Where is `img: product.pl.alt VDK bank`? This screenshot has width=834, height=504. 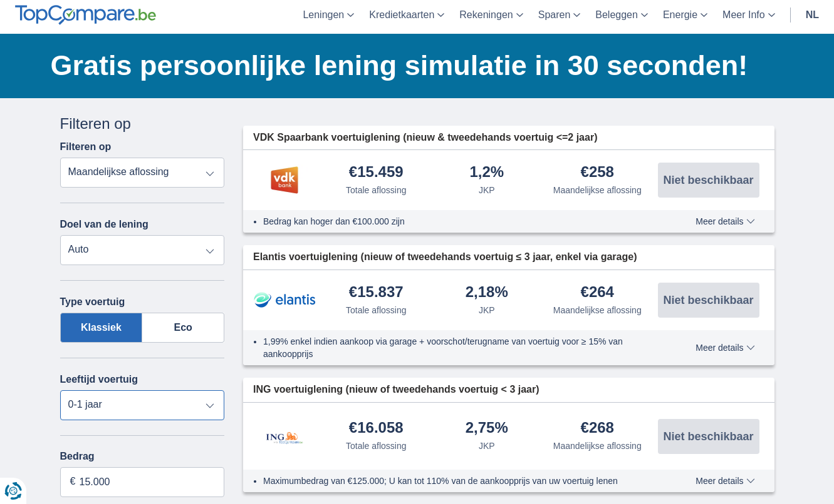
img: product.pl.alt VDK bank is located at coordinates (284, 180).